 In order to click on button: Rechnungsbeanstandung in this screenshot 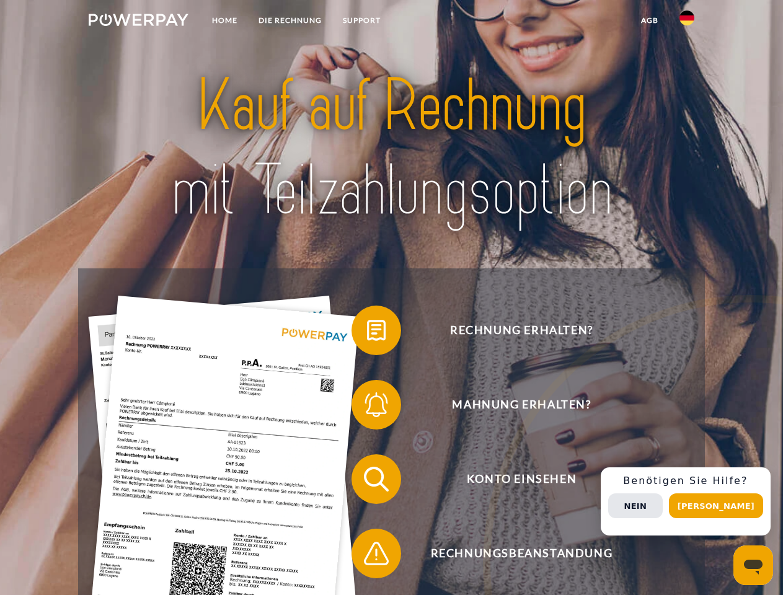, I will do `click(513, 554)`.